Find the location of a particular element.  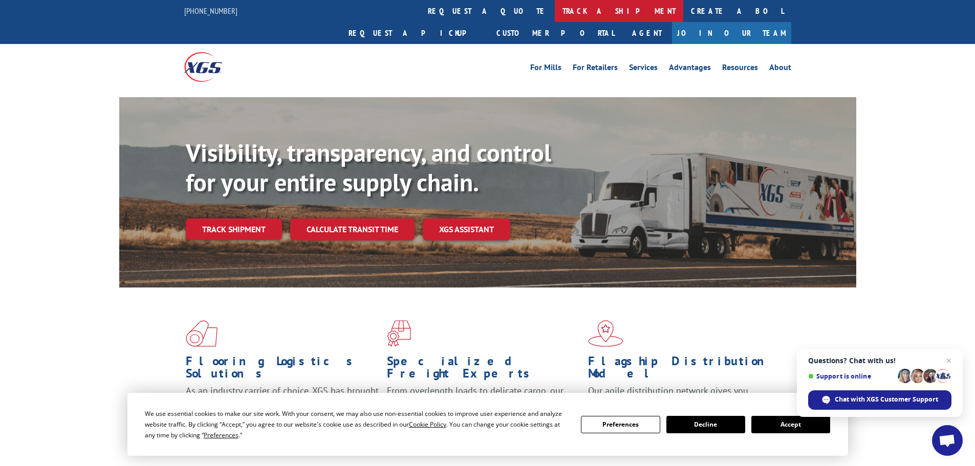

a: Request a pickup is located at coordinates (414, 33).